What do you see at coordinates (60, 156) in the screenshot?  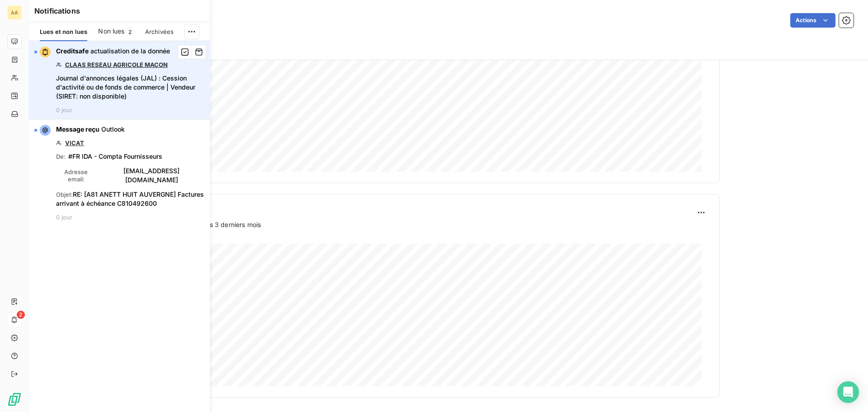 I see `span: De :` at bounding box center [60, 156].